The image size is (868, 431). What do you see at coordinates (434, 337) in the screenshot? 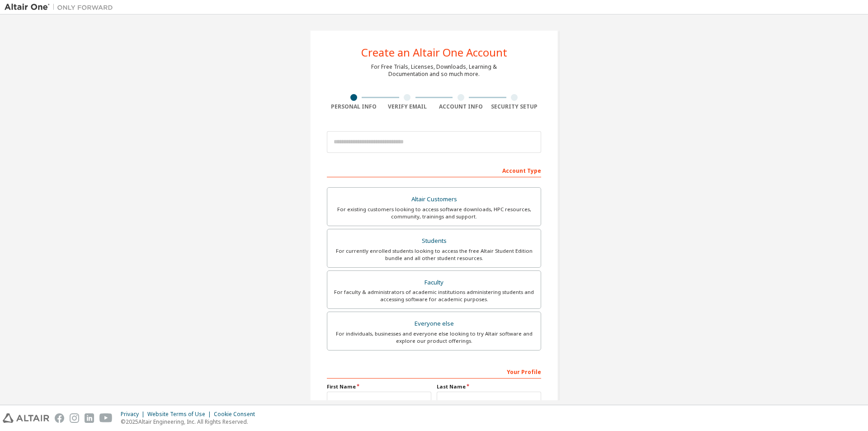
I see `div: For individuals, businesses and everyone else looking to try Altair software and explore our prod...` at bounding box center [434, 337].